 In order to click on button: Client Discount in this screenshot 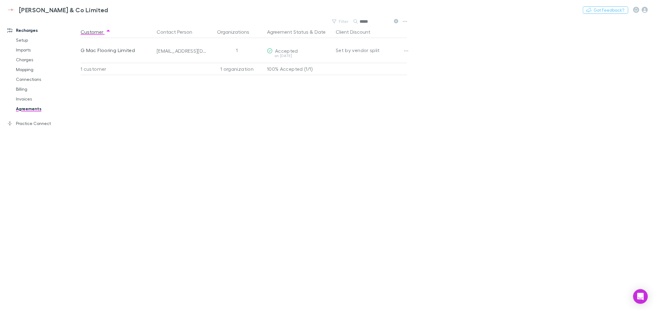, I will do `click(356, 32)`.